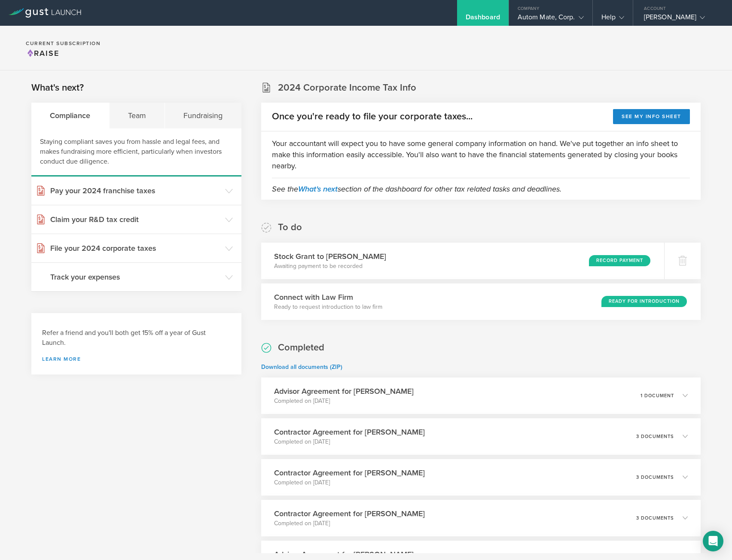 The height and width of the screenshot is (560, 732). What do you see at coordinates (328, 297) in the screenshot?
I see `h3: Connect with Law Firm` at bounding box center [328, 297].